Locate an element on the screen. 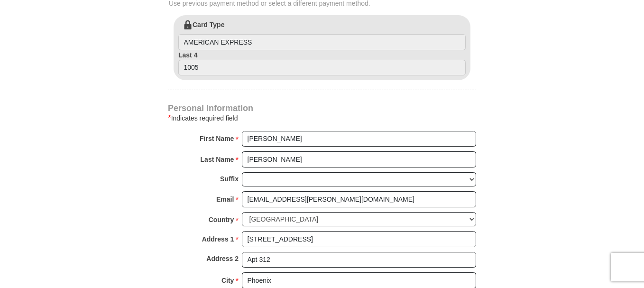 The height and width of the screenshot is (288, 644). strong: Address 1 is located at coordinates (218, 239).